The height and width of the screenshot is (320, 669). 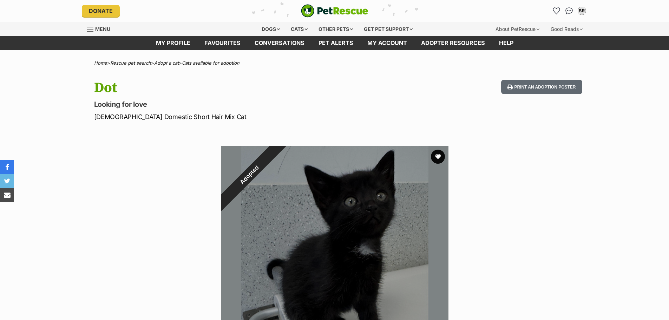 What do you see at coordinates (243, 88) in the screenshot?
I see `h1: Dot` at bounding box center [243, 88].